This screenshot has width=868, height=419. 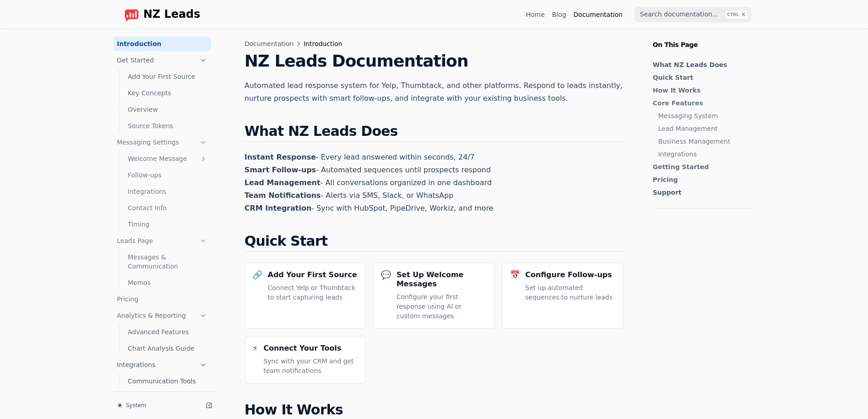 What do you see at coordinates (209, 406) in the screenshot?
I see `button: Collapse sidebar` at bounding box center [209, 406].